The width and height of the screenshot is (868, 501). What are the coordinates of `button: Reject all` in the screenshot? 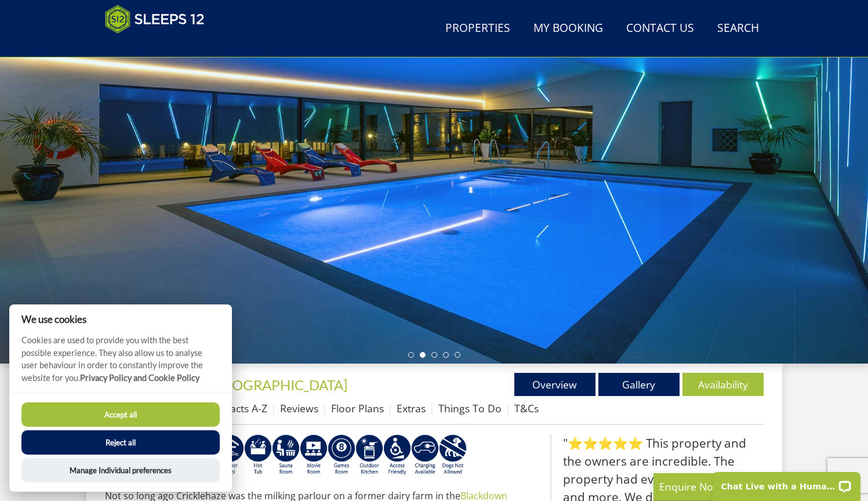 It's located at (120, 442).